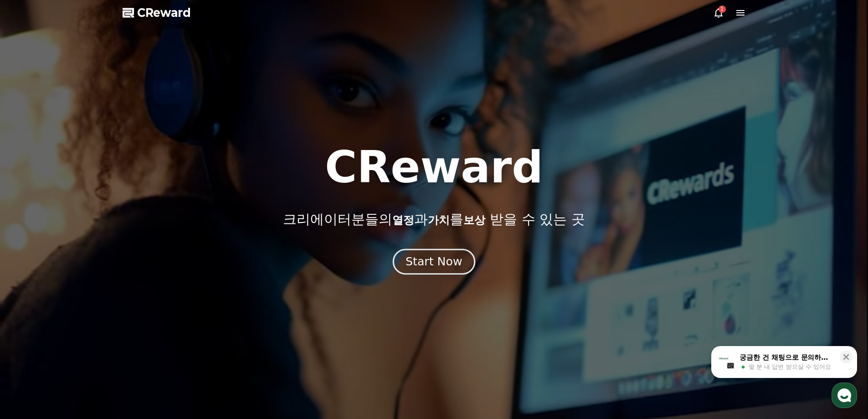 The width and height of the screenshot is (868, 419). I want to click on a: Start Now, so click(434, 262).